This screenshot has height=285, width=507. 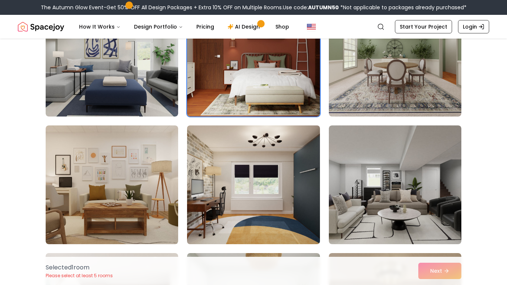 I want to click on span: *Not applicable to packages already purchased*, so click(x=402, y=7).